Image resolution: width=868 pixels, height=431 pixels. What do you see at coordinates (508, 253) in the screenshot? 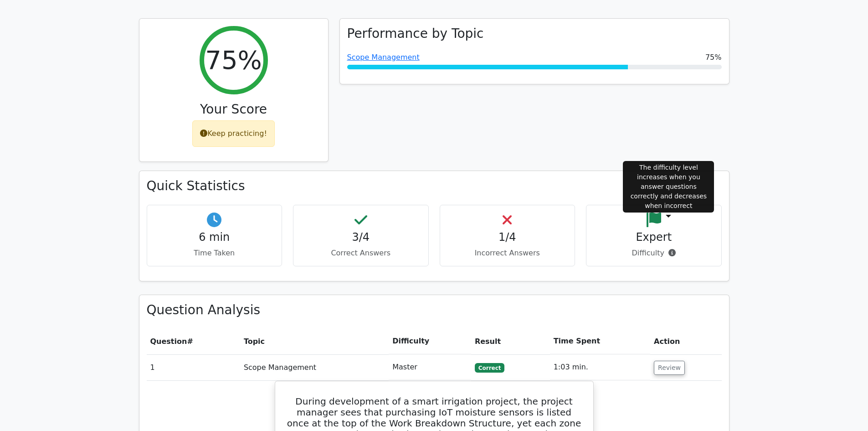
I see `p: Incorrect Answers` at bounding box center [508, 253].